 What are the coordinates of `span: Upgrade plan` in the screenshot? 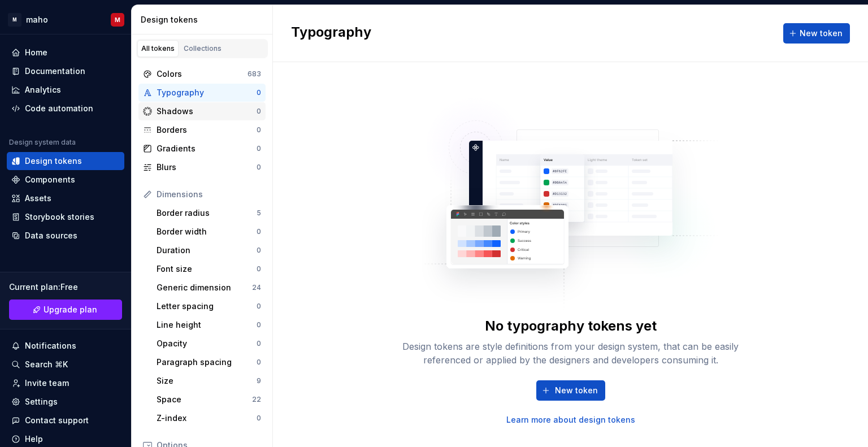 It's located at (70, 310).